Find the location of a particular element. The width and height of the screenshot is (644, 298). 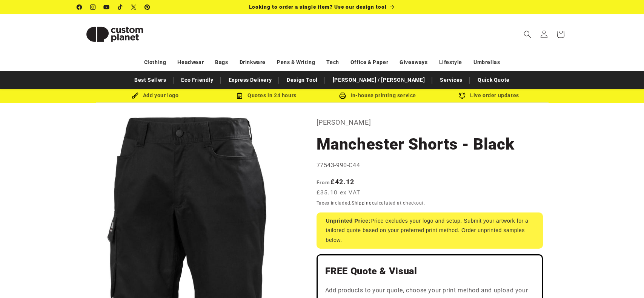

span: £35.10 ex VAT is located at coordinates (338, 193).